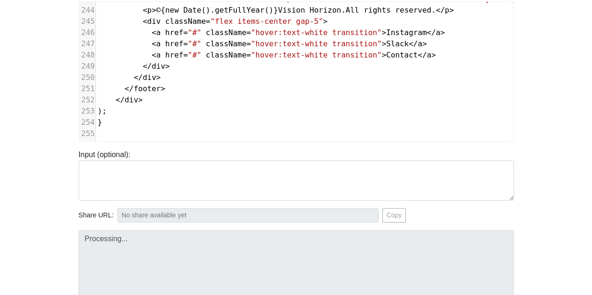 The width and height of the screenshot is (592, 295). What do you see at coordinates (239, 10) in the screenshot?
I see `span: getFullYear` at bounding box center [239, 10].